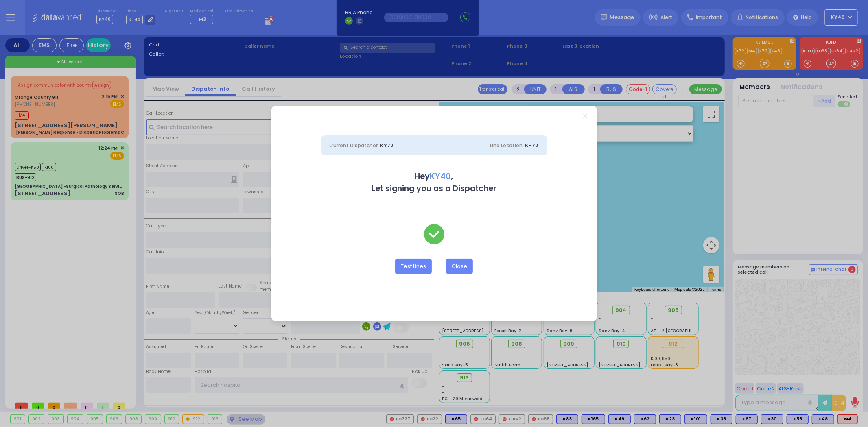  Describe the element at coordinates (387, 145) in the screenshot. I see `span: KY72` at that location.